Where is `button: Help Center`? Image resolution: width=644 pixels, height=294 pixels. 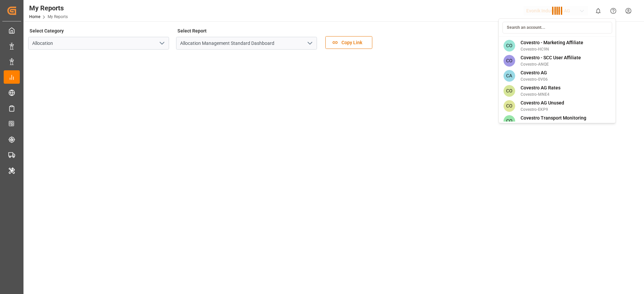 button: Help Center is located at coordinates (613, 11).